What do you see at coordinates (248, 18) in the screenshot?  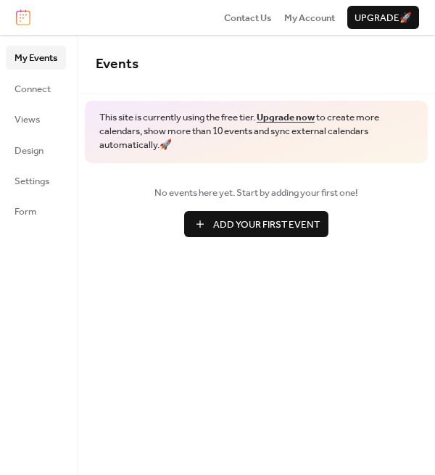 I see `span: Contact Us` at bounding box center [248, 18].